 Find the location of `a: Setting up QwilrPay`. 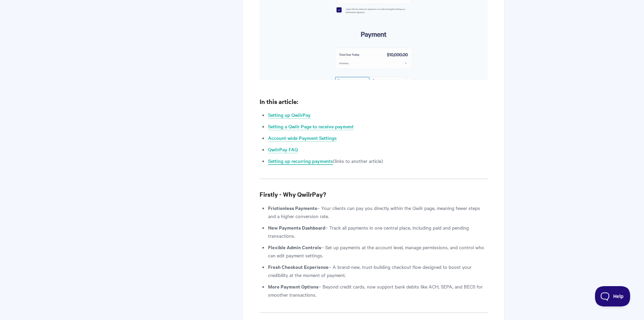

a: Setting up QwilrPay is located at coordinates (289, 115).